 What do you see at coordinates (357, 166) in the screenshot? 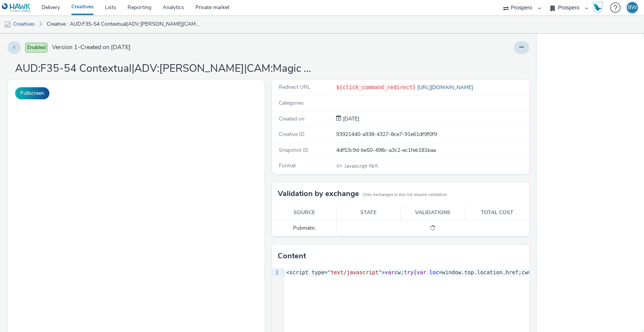
I see `span: Javascript` at bounding box center [357, 166].